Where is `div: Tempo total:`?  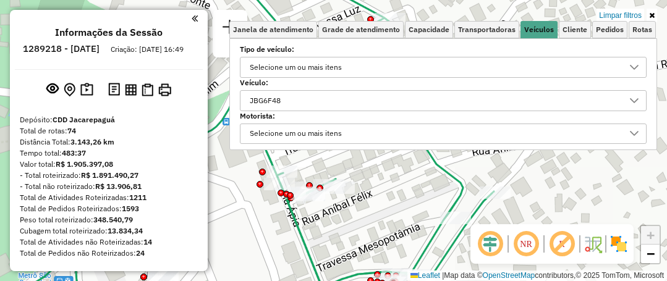 div: Tempo total: is located at coordinates (109, 153).